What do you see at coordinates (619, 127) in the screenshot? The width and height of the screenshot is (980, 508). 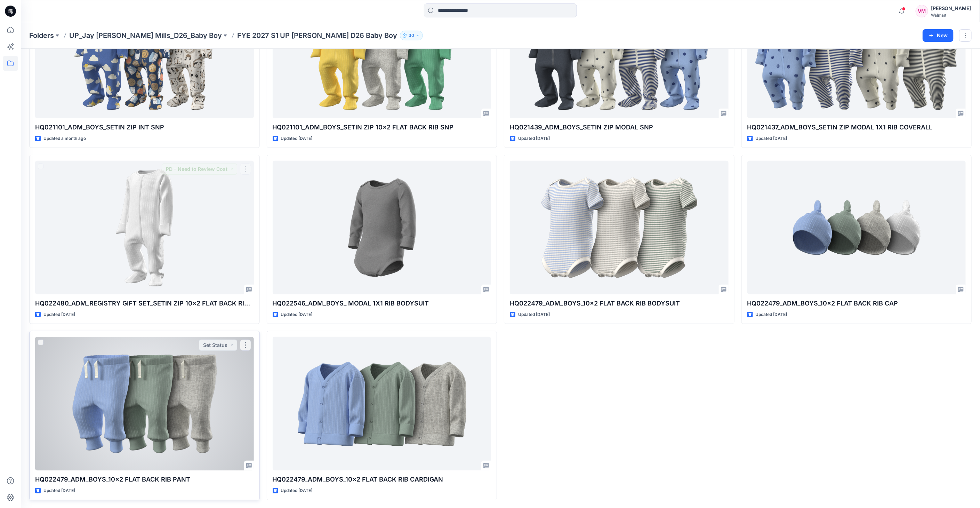 I see `p: HQ021439_ADM_BOYS_SETIN ZIP MODAL SNP` at bounding box center [619, 127].